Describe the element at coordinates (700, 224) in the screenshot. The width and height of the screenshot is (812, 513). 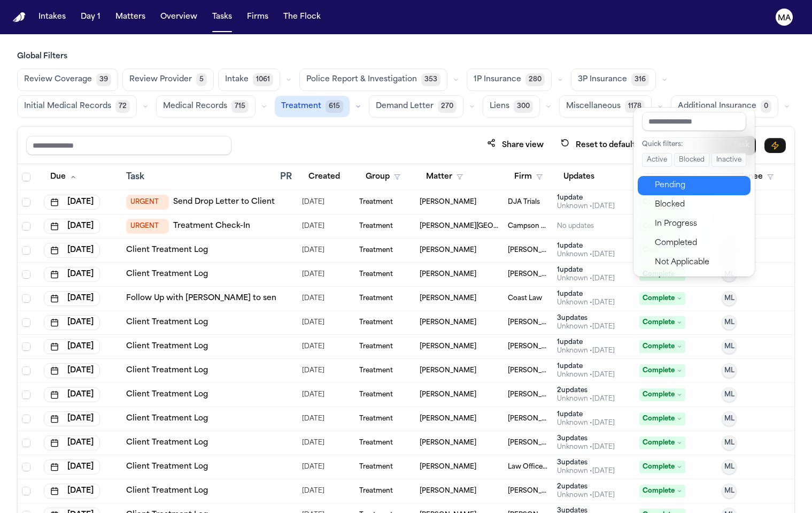
I see `div: In Progress` at that location.